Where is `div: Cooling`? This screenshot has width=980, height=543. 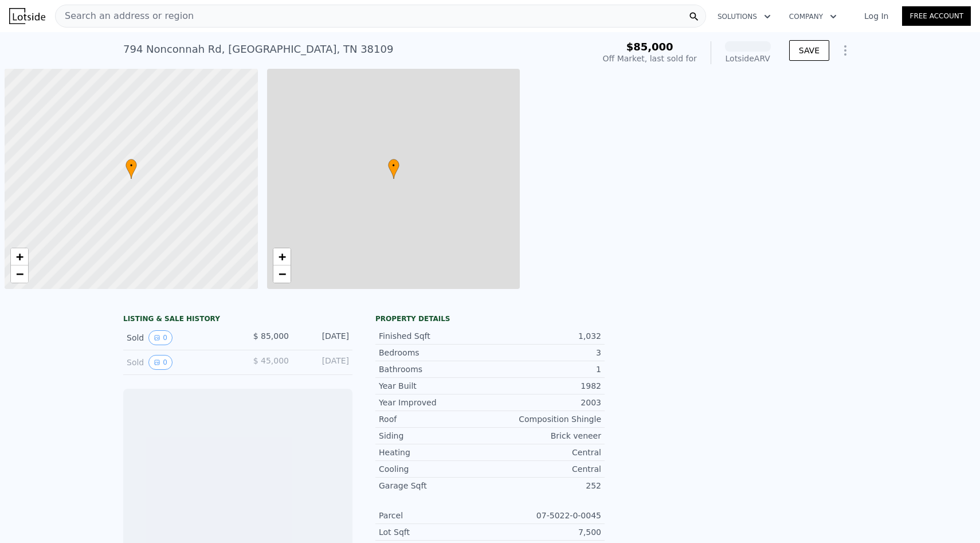
div: Cooling is located at coordinates (435, 469).